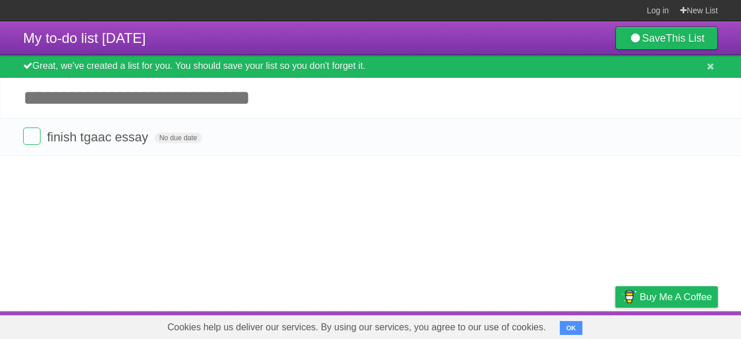 The image size is (741, 339). What do you see at coordinates (178, 138) in the screenshot?
I see `span: No due date` at bounding box center [178, 138].